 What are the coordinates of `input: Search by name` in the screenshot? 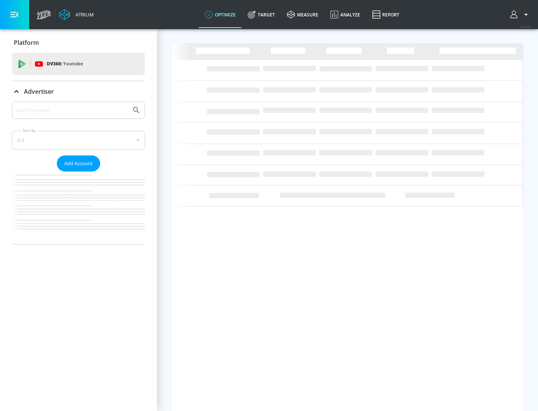 It's located at (71, 110).